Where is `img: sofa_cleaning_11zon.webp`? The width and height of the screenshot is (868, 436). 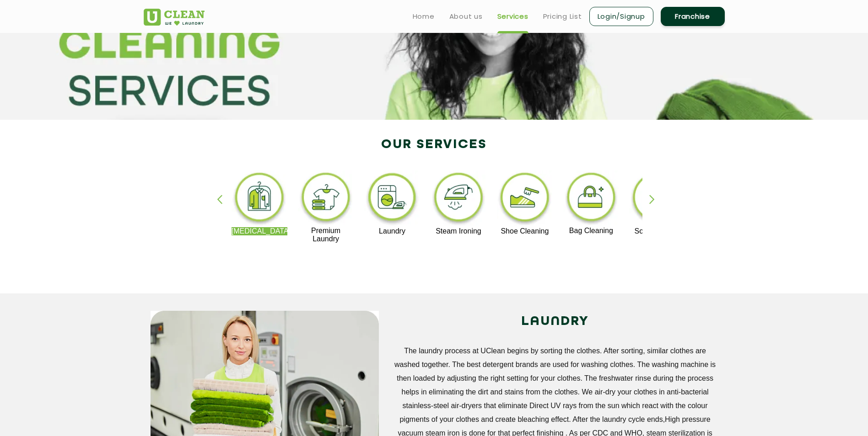 img: sofa_cleaning_11zon.webp is located at coordinates (657, 199).